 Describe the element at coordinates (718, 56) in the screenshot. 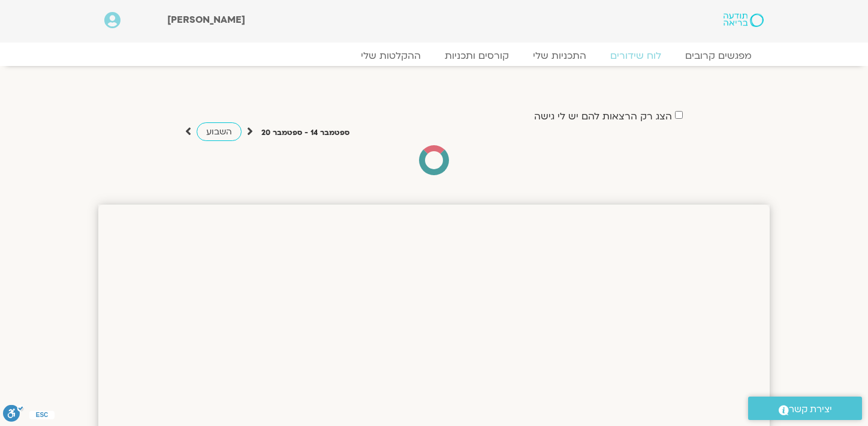

I see `a: מפגשים קרובים` at that location.